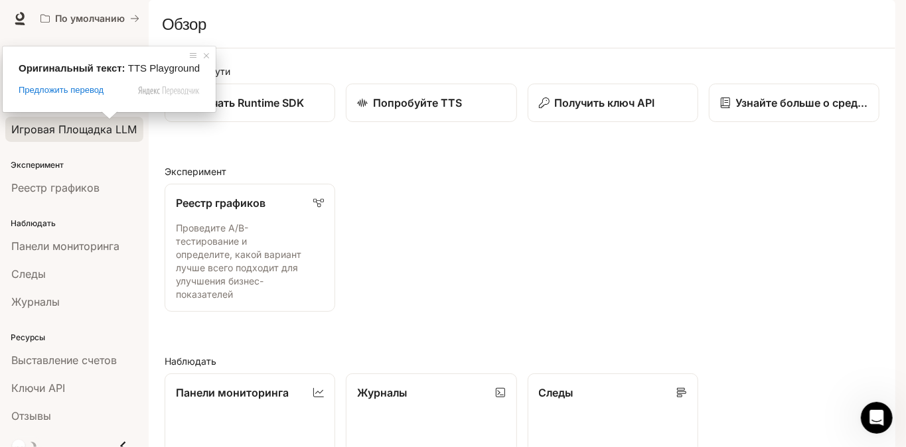 This screenshot has width=906, height=447. I want to click on ya-tr-span: Следы, so click(556, 393).